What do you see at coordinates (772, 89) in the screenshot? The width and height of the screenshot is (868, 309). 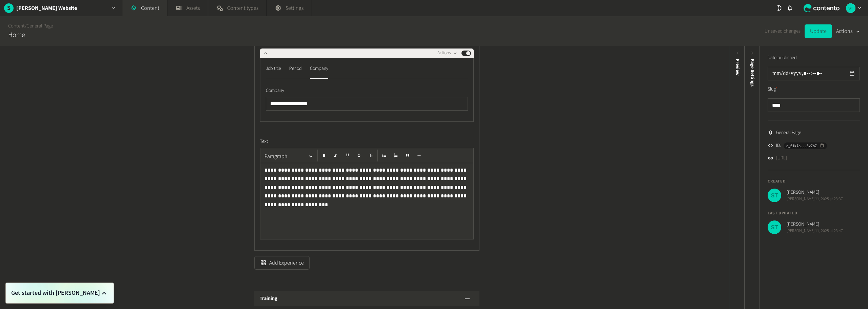 I see `label: Slug` at bounding box center [772, 89].